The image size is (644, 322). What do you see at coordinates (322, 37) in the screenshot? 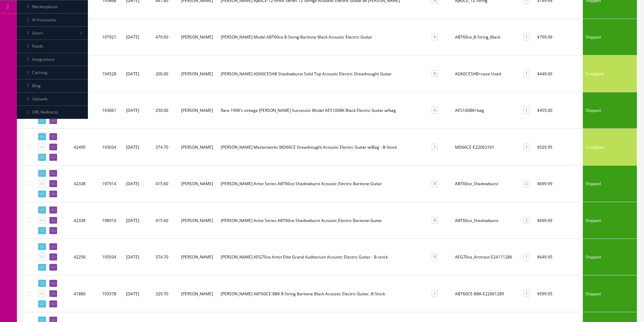
I see `td: Alvarez Model ABT60ce 8-String Baritone Black Acoustic Electric Guitar` at bounding box center [322, 37].